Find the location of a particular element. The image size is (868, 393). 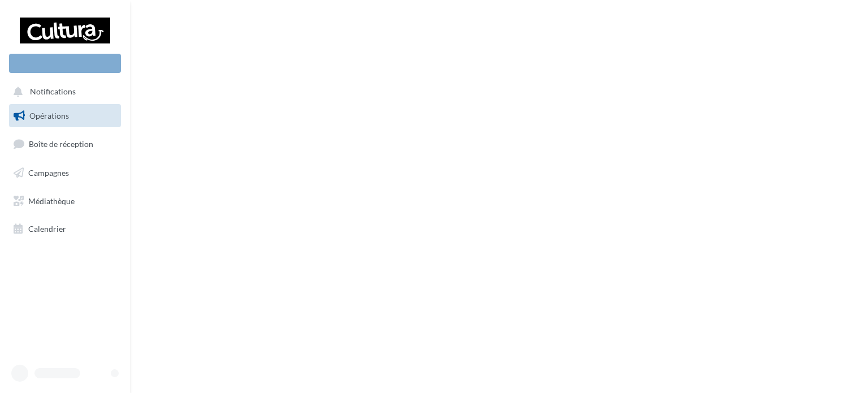

span: Boîte de réception is located at coordinates (61, 144).